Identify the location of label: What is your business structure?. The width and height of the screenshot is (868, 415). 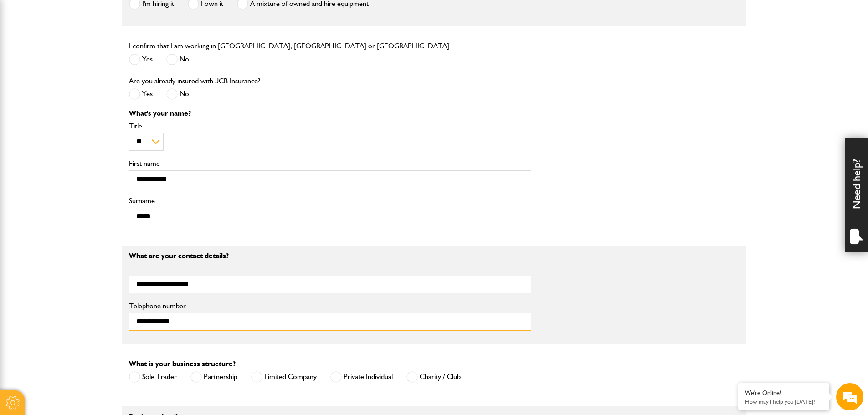
(182, 364).